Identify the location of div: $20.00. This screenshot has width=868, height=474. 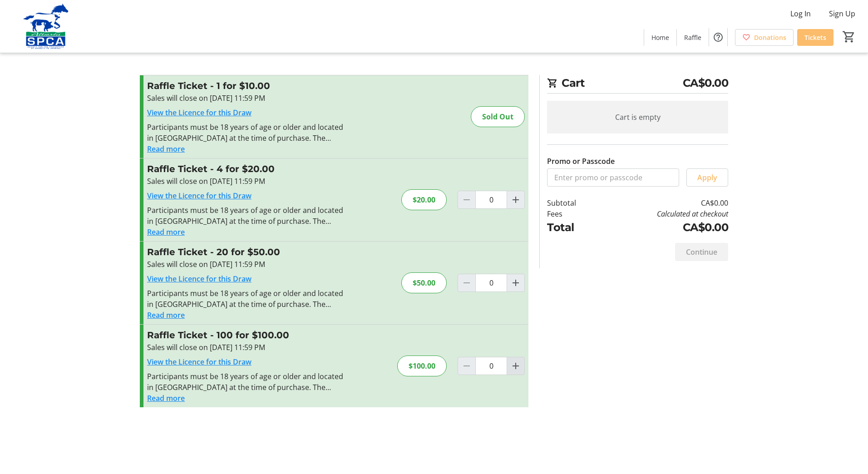
(424, 200).